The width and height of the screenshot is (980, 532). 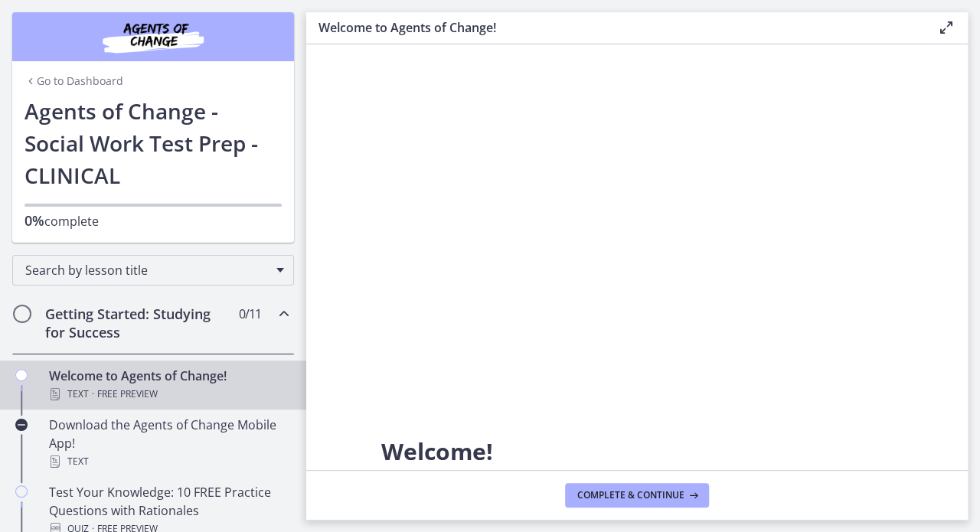 I want to click on h1: Agents of Change - Social Work Test Prep - CLINICAL, so click(x=153, y=143).